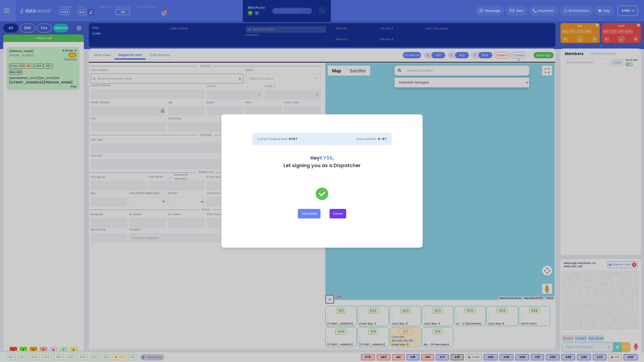  What do you see at coordinates (273, 139) in the screenshot?
I see `span: Current Dispatcher:` at bounding box center [273, 139].